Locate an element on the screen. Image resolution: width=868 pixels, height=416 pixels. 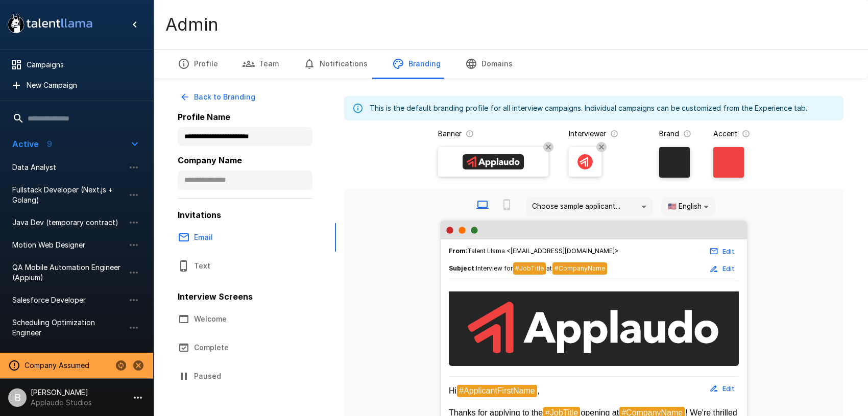
div: This is the default branding profile for all interview campaigns. Individual campaigns can be cus... is located at coordinates (589, 108).